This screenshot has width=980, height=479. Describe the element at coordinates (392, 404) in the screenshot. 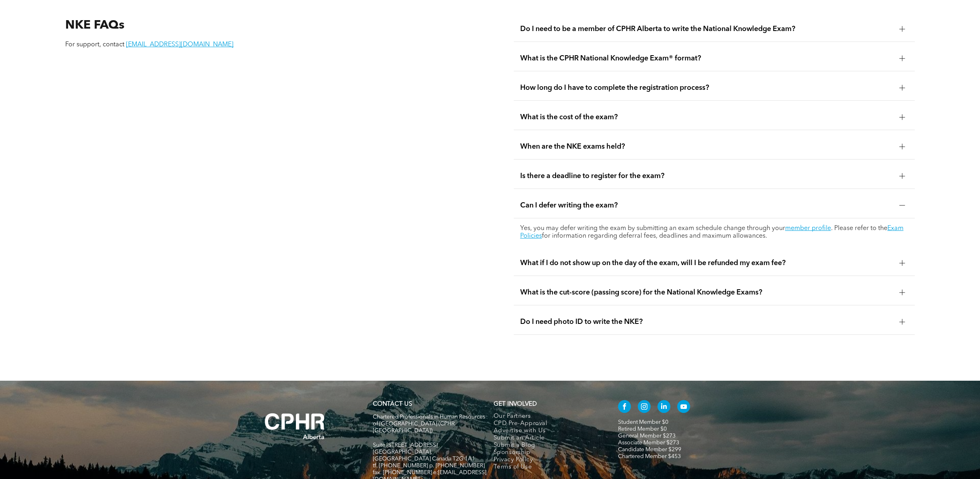

I see `a: CONTACT US` at that location.